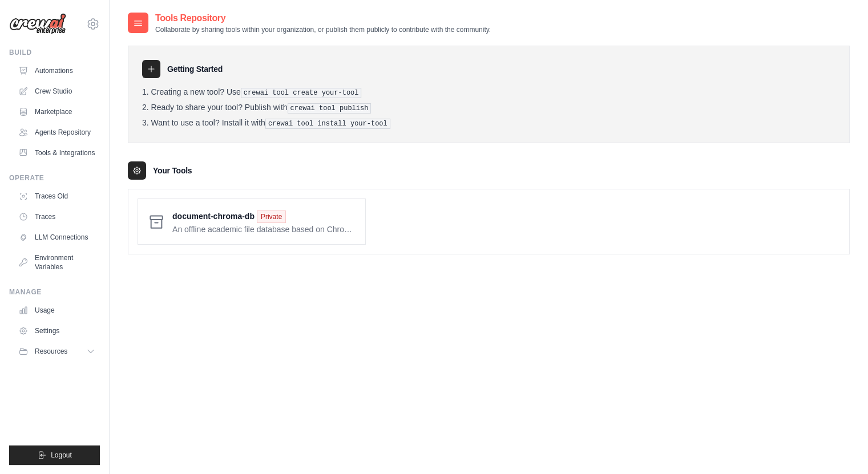 This screenshot has height=474, width=868. I want to click on a: Settings, so click(56, 331).